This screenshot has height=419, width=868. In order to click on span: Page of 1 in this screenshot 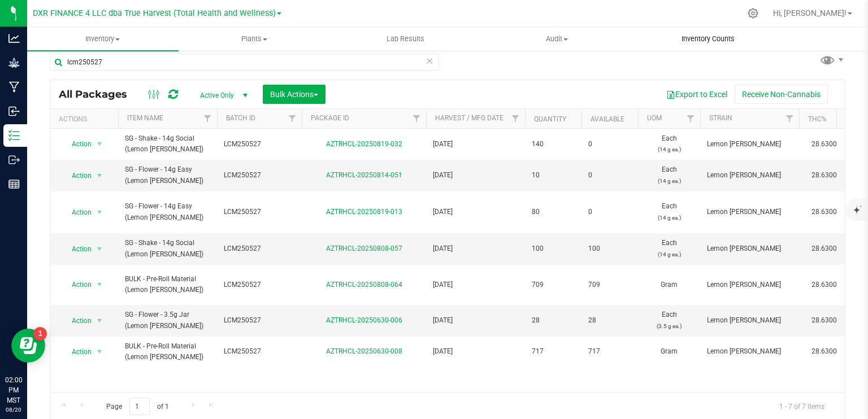, I will do `click(138, 406)`.